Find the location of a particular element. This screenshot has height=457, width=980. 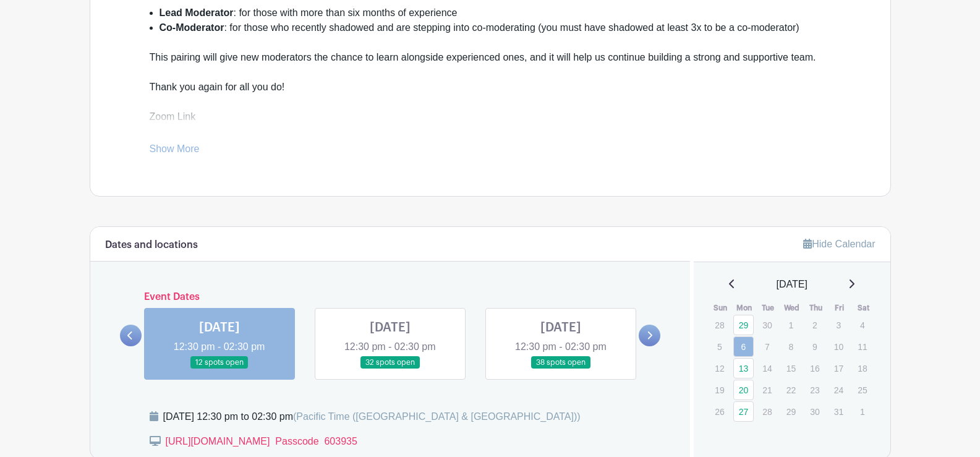

p: 9 is located at coordinates (814, 346).